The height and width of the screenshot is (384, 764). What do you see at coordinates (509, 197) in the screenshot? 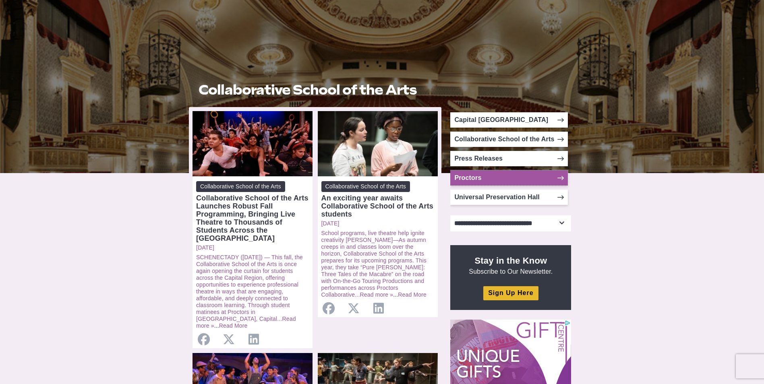
I see `a: Universal Preservation Hall` at bounding box center [509, 197].